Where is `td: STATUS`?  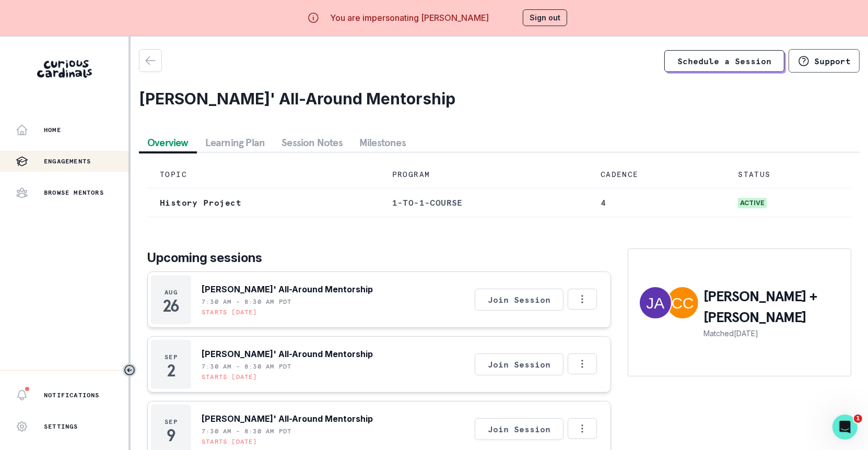
td: STATUS is located at coordinates (788, 175).